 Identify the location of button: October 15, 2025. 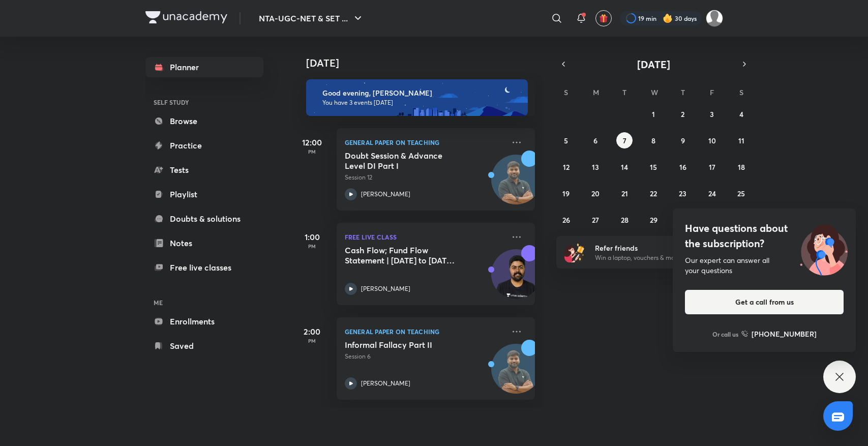
(653, 167).